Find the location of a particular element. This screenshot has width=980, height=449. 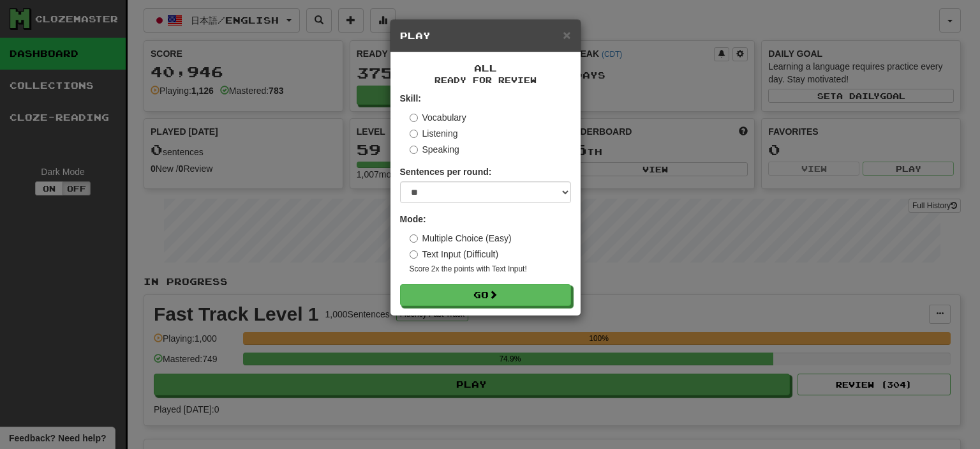

label: Sentences per round: is located at coordinates (446, 172).